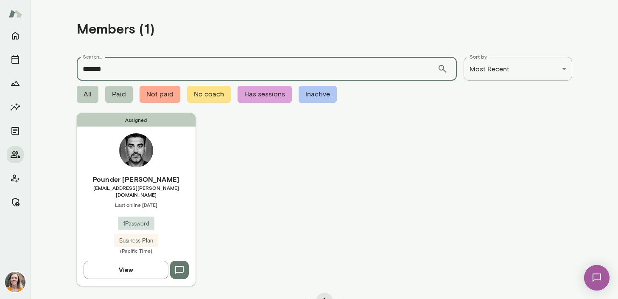 Image resolution: width=618 pixels, height=299 pixels. What do you see at coordinates (15, 83) in the screenshot?
I see `button: Growth Plan` at bounding box center [15, 83].